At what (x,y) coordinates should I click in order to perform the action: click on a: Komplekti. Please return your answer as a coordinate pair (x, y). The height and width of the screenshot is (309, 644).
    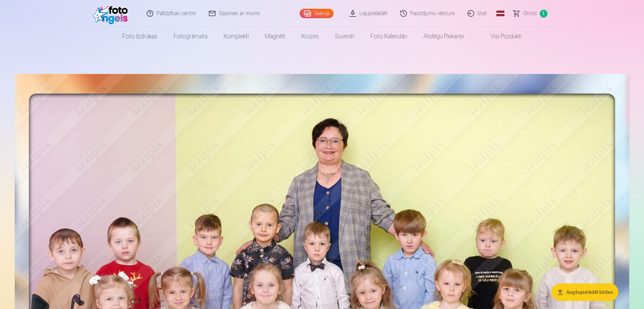
    Looking at the image, I should click on (236, 36).